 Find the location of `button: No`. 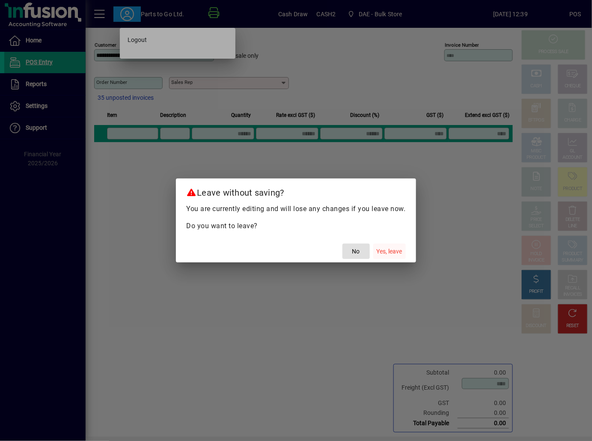

button: No is located at coordinates (356, 251).